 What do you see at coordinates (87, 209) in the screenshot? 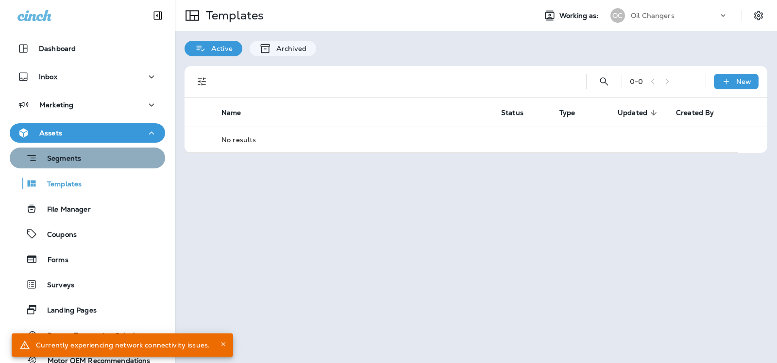
I see `button: File Manager` at bounding box center [87, 209].